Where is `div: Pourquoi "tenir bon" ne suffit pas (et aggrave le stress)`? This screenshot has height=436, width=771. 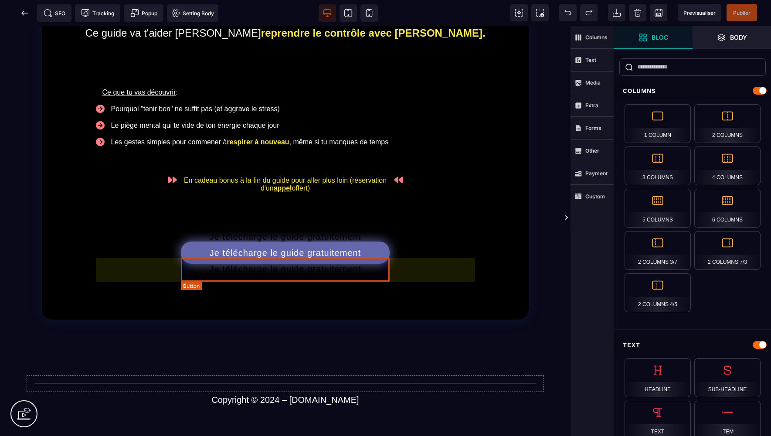 div: Pourquoi "tenir bon" ne suffit pas (et aggrave le stress) is located at coordinates (293, 83).